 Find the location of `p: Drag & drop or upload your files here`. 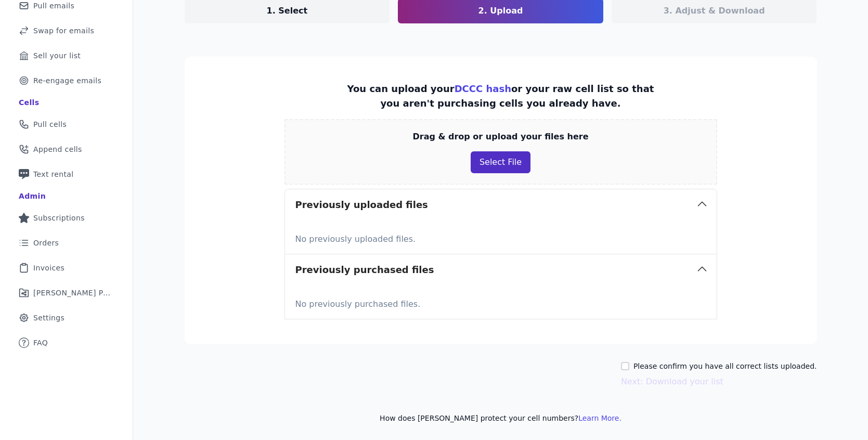

p: Drag & drop or upload your files here is located at coordinates (501, 137).